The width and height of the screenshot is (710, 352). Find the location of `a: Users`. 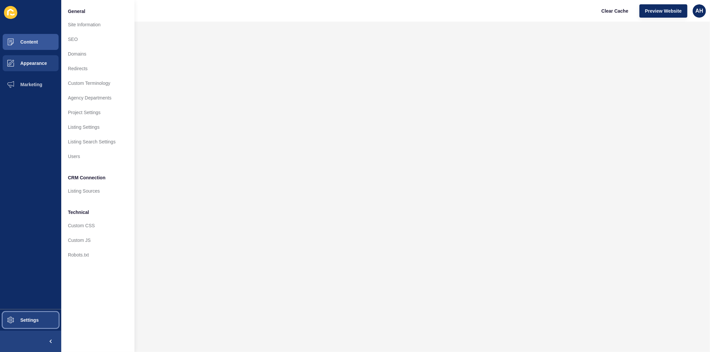

a: Users is located at coordinates (98, 156).